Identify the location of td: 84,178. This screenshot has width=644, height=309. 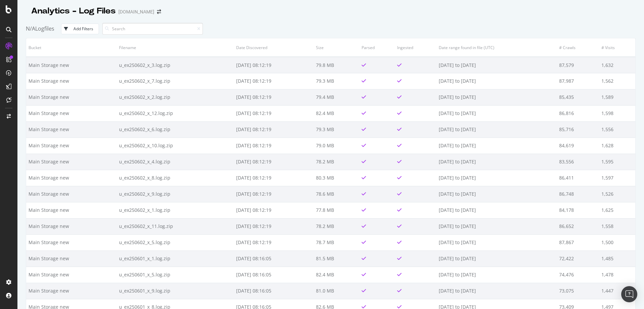
(578, 210).